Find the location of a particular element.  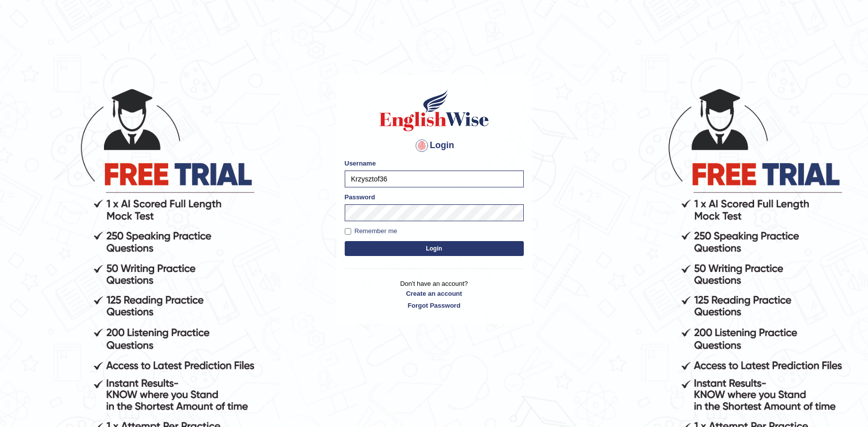

label: Password is located at coordinates (360, 197).